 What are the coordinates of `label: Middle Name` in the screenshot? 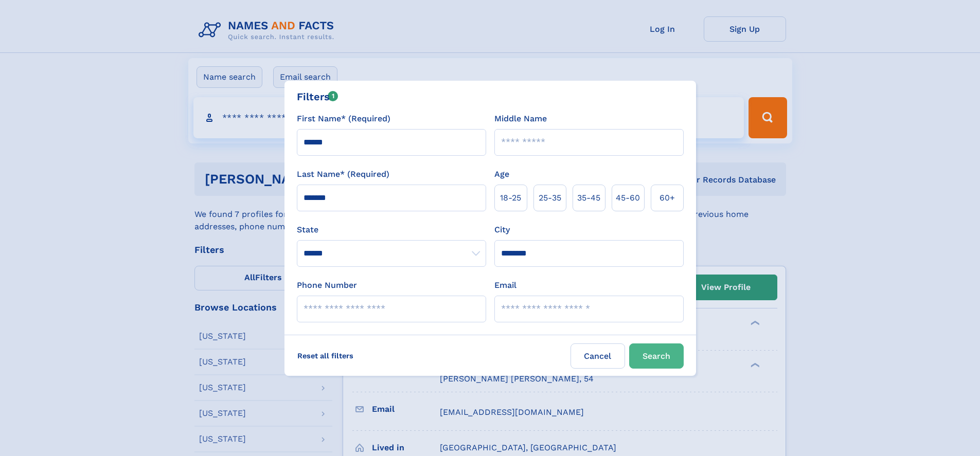 It's located at (521, 119).